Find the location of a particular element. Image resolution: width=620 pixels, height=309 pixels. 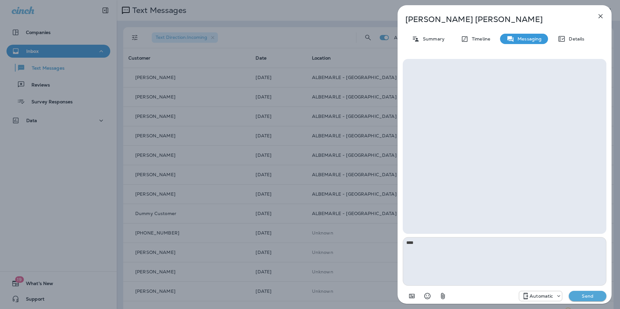

p: Messaging is located at coordinates (527, 39).